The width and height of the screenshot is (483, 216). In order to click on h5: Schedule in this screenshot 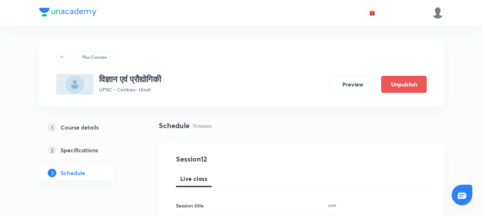, I will do `click(73, 173)`.